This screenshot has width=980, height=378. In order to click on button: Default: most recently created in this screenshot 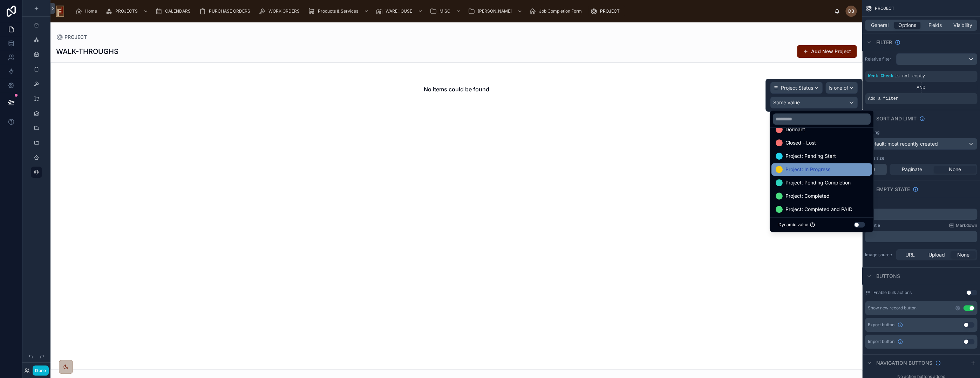, I will do `click(921, 144)`.